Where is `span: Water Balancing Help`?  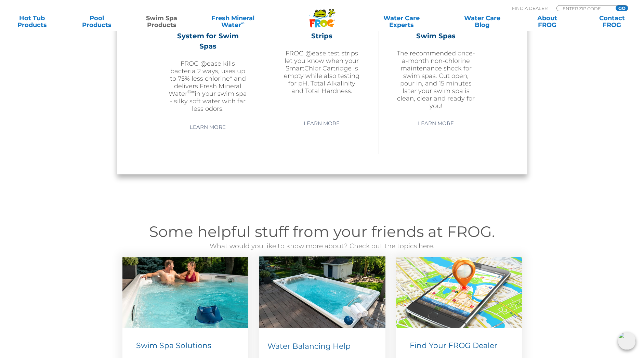
span: Water Balancing Help is located at coordinates (309, 346).